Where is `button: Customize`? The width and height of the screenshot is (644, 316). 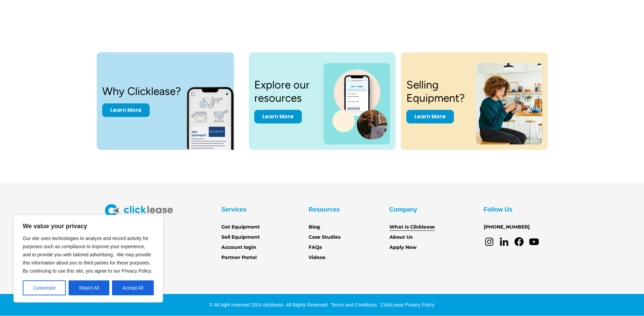
button: Customize is located at coordinates (44, 288).